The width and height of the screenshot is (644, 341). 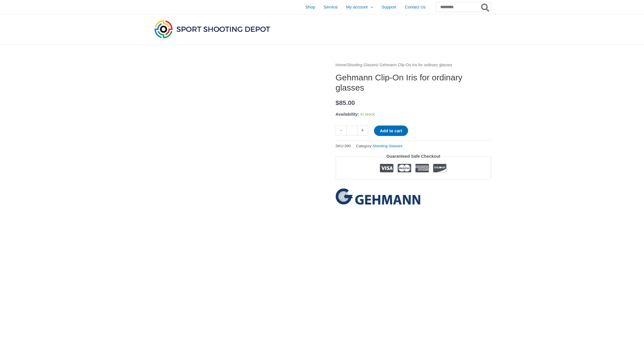 What do you see at coordinates (413, 83) in the screenshot?
I see `h1: Gehmann Clip-On Iris for ordinary glasses` at bounding box center [413, 83].